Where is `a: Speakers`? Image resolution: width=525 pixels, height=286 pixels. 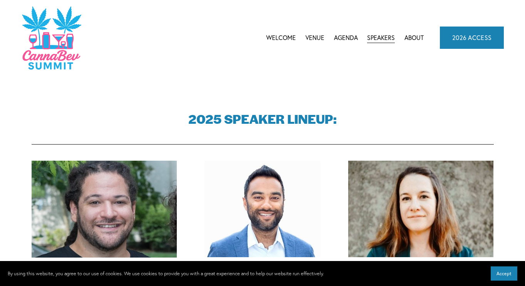 a: Speakers is located at coordinates (381, 38).